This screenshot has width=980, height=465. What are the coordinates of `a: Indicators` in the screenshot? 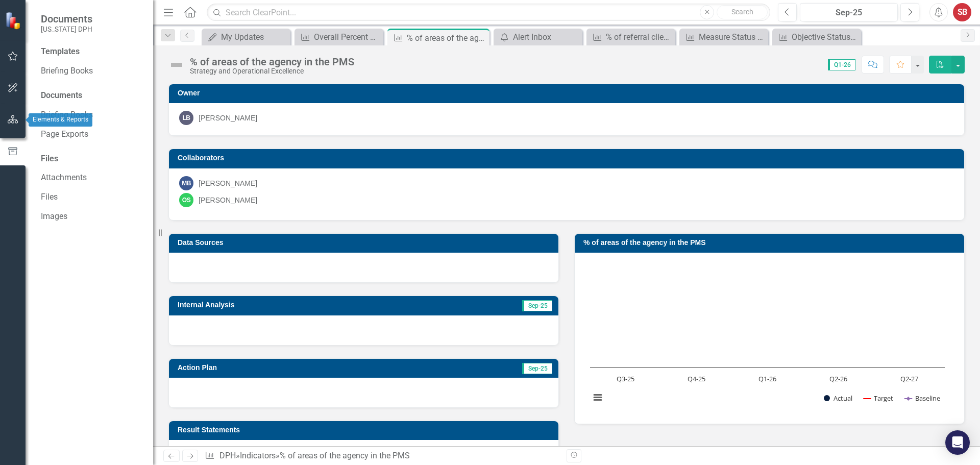 It's located at (257, 455).